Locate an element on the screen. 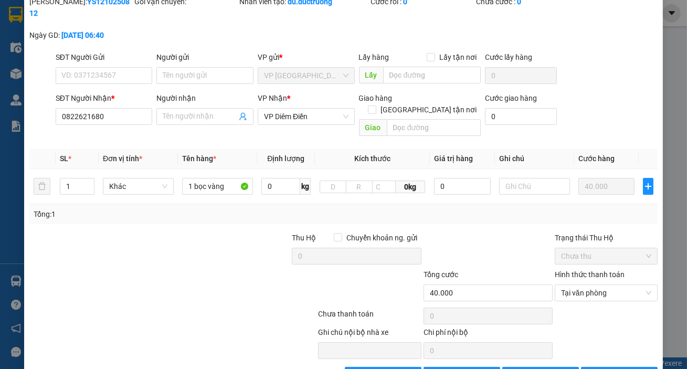 The width and height of the screenshot is (687, 369). span: Gửi is located at coordinates (13, 47).